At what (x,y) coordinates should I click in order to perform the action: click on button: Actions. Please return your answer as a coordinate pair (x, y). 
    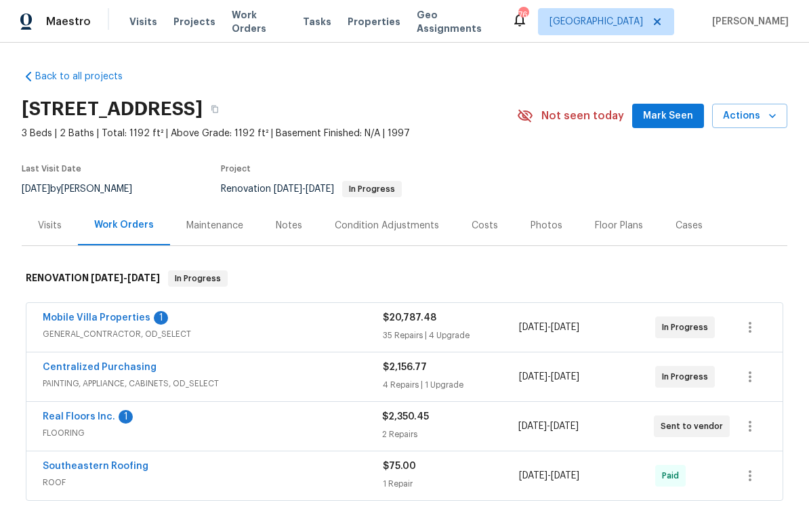
    Looking at the image, I should click on (750, 116).